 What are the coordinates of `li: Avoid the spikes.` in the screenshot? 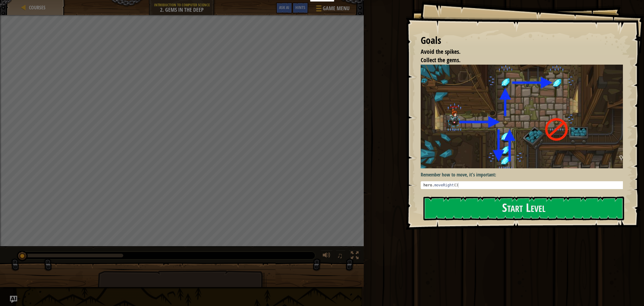 It's located at (517, 51).